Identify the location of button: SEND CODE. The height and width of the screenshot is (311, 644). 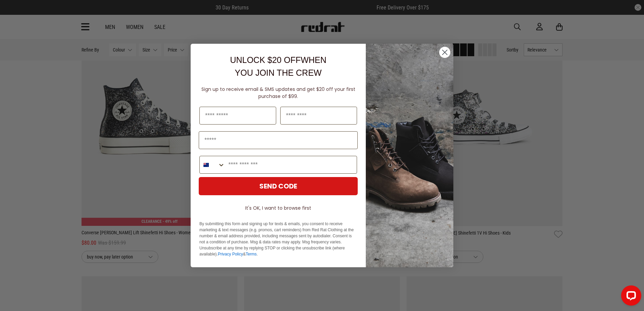
(278, 186).